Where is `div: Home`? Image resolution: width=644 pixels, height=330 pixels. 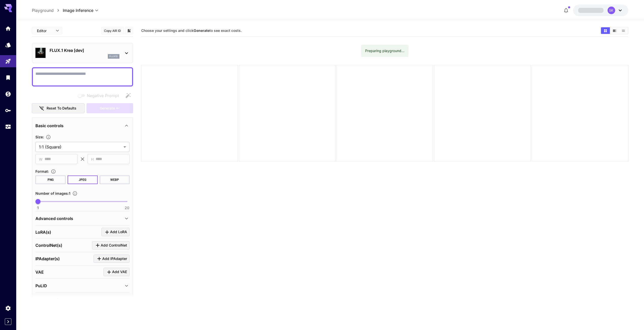 div: Home is located at coordinates (8, 28).